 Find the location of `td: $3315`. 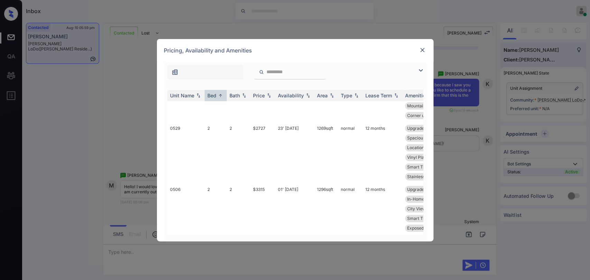

td: $3315 is located at coordinates (263, 209).